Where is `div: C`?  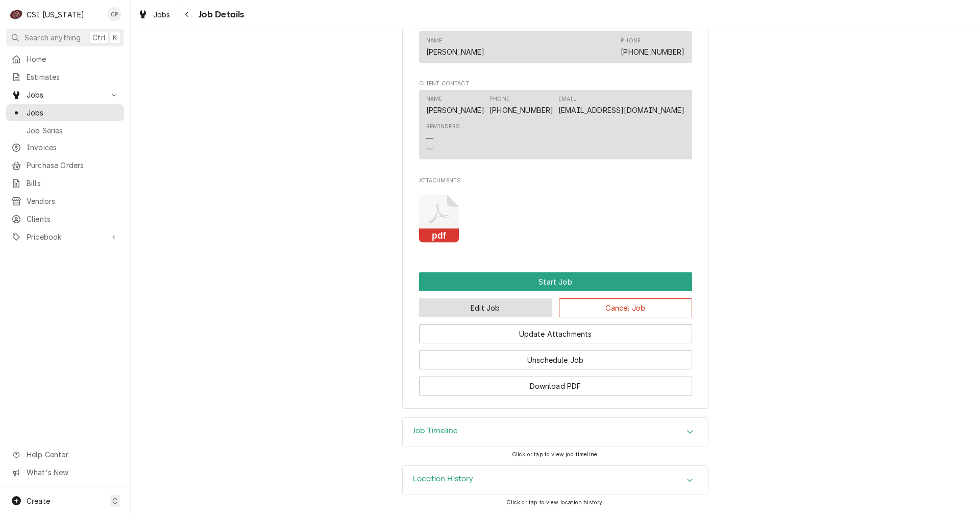
div: C is located at coordinates (16, 14).